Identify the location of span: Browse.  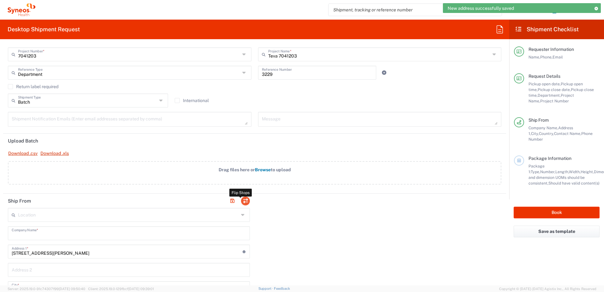
(263, 170).